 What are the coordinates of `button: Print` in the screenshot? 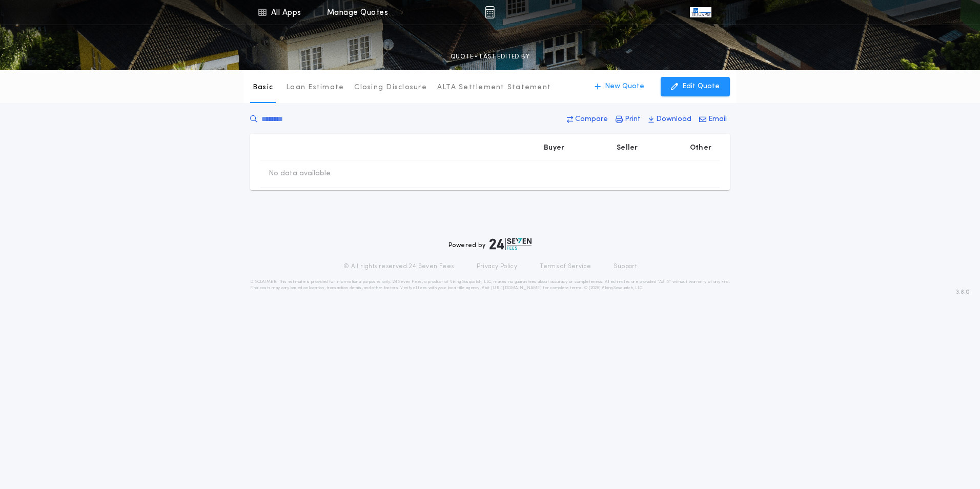 It's located at (628, 119).